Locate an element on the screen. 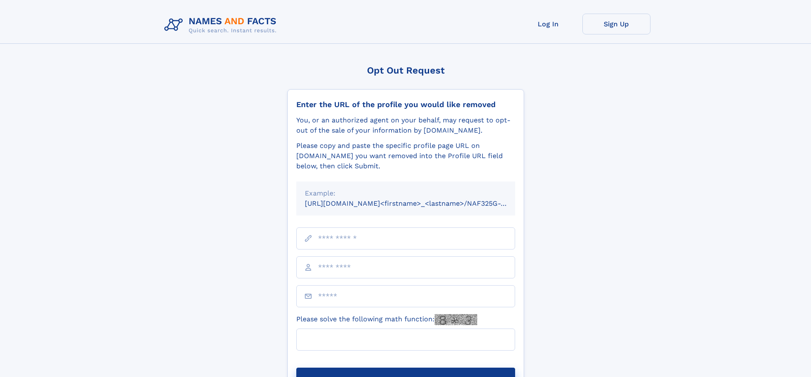  label: Please solve the following math function: is located at coordinates (386, 320).